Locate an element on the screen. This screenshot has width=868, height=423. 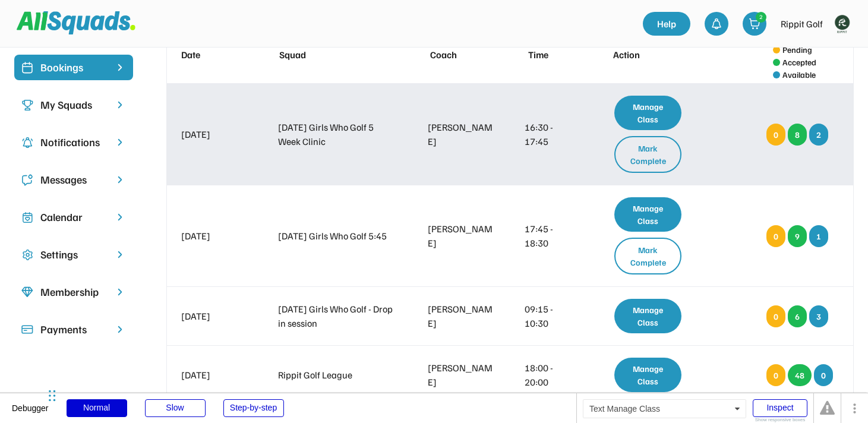
div: Rippit Golf League is located at coordinates (337, 375).